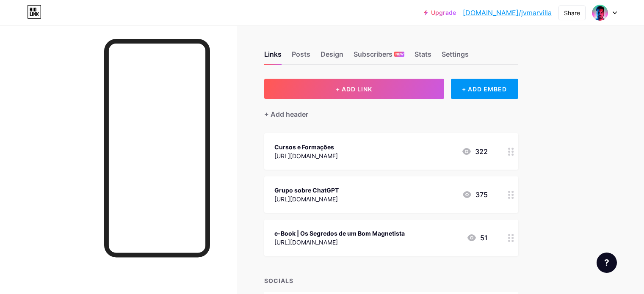 This screenshot has width=644, height=294. Describe the element at coordinates (391, 280) in the screenshot. I see `div: SOCIALS` at that location.